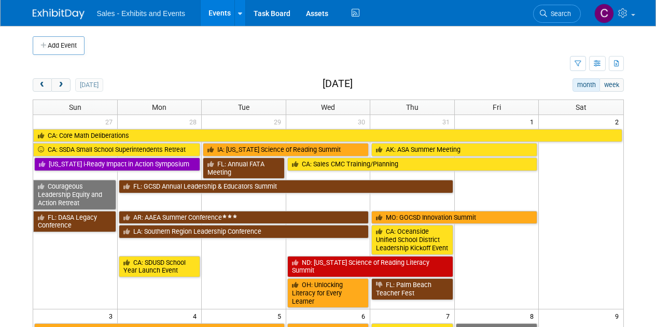  What do you see at coordinates (619, 121) in the screenshot?
I see `span: 2` at bounding box center [619, 121].